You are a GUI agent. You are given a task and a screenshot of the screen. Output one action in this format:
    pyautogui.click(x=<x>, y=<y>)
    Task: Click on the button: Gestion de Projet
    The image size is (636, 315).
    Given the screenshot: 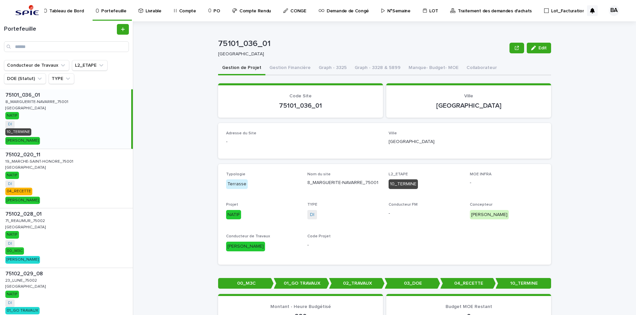 What is the action you would take?
    pyautogui.click(x=242, y=68)
    